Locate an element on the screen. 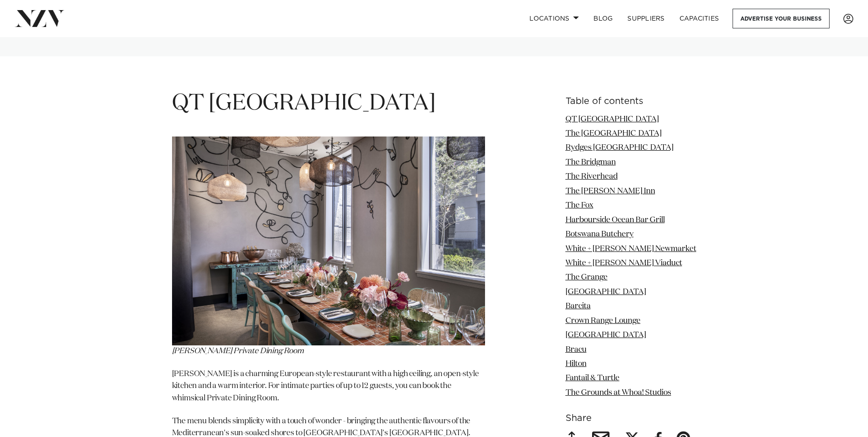  a: Fantail & Turtle is located at coordinates (592, 378).